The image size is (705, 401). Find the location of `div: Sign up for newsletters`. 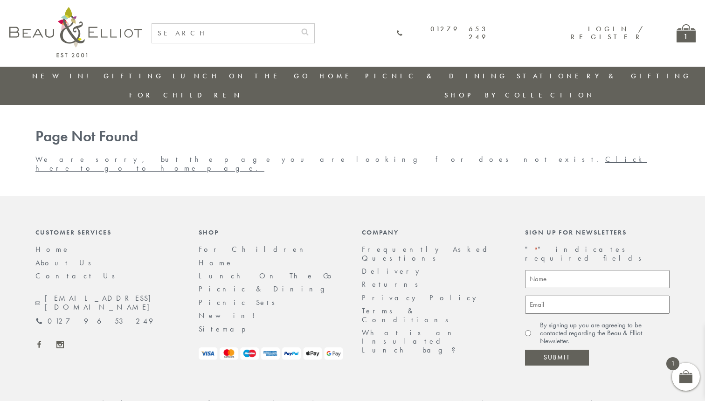

div: Sign up for newsletters is located at coordinates (598, 232).